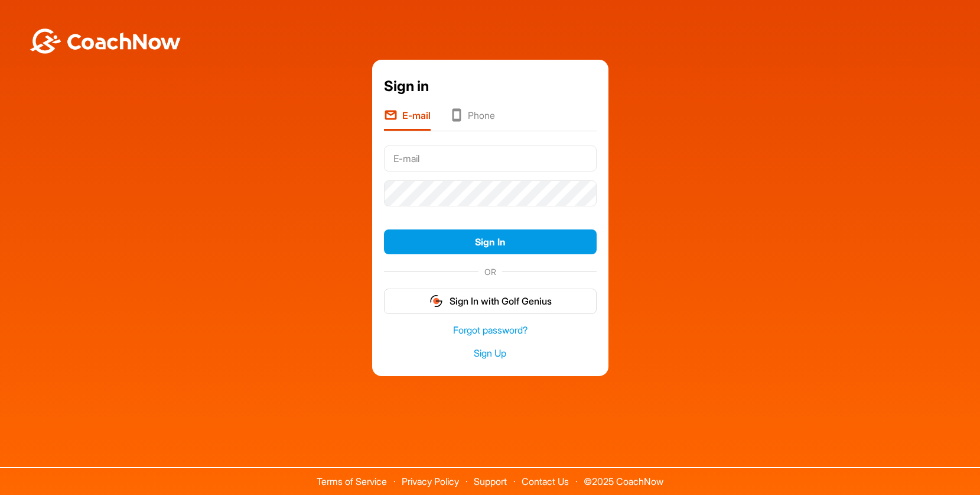 The width and height of the screenshot is (980, 495). Describe the element at coordinates (545, 481) in the screenshot. I see `a: Contact Us` at that location.